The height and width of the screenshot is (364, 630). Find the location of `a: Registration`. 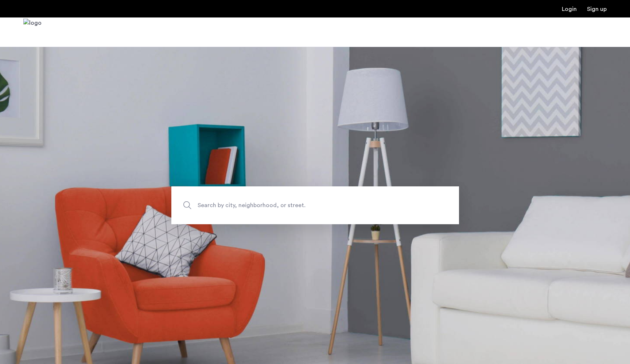

a: Registration is located at coordinates (597, 9).